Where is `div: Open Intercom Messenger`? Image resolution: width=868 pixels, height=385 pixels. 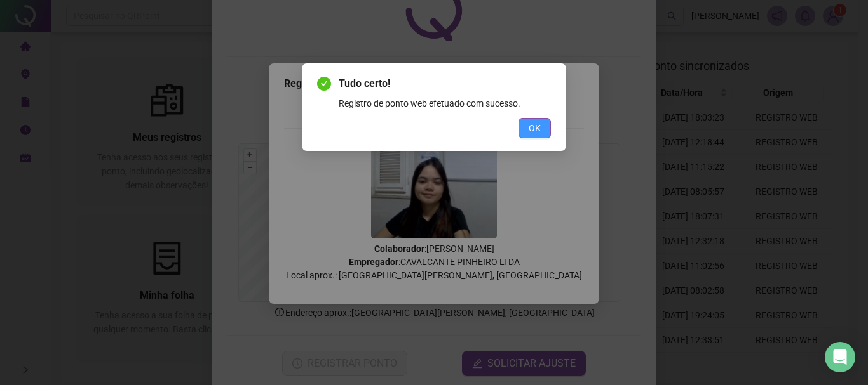 div: Open Intercom Messenger is located at coordinates (840, 357).